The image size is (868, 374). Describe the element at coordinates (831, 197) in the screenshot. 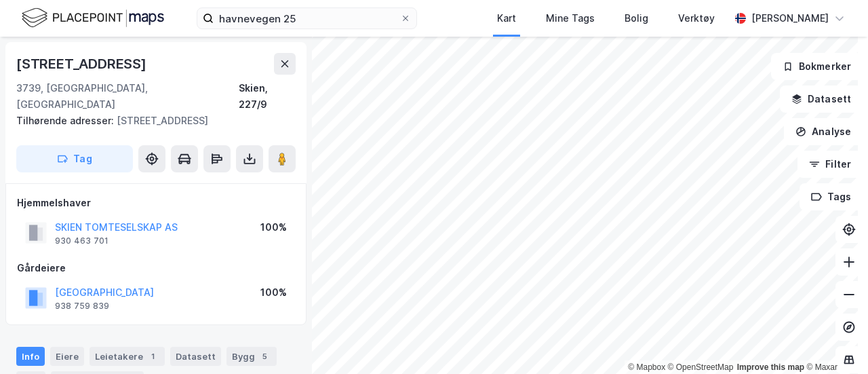

I see `button: Tags` at that location.